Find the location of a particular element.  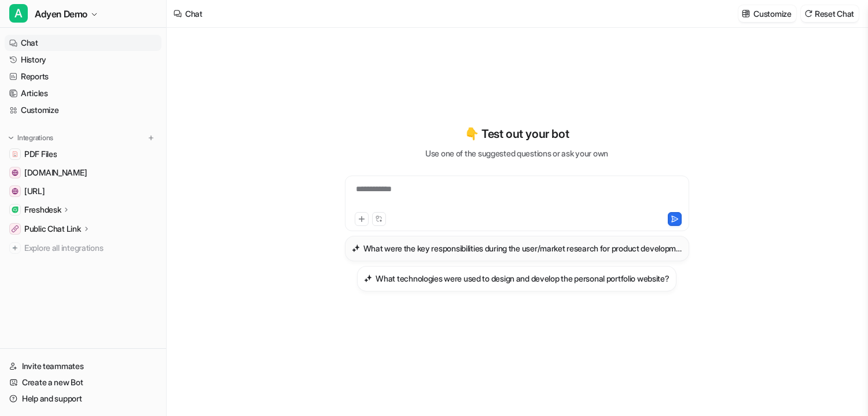

button: What were the key responsibilities during the user/market research for product development?What w... is located at coordinates (517, 248).